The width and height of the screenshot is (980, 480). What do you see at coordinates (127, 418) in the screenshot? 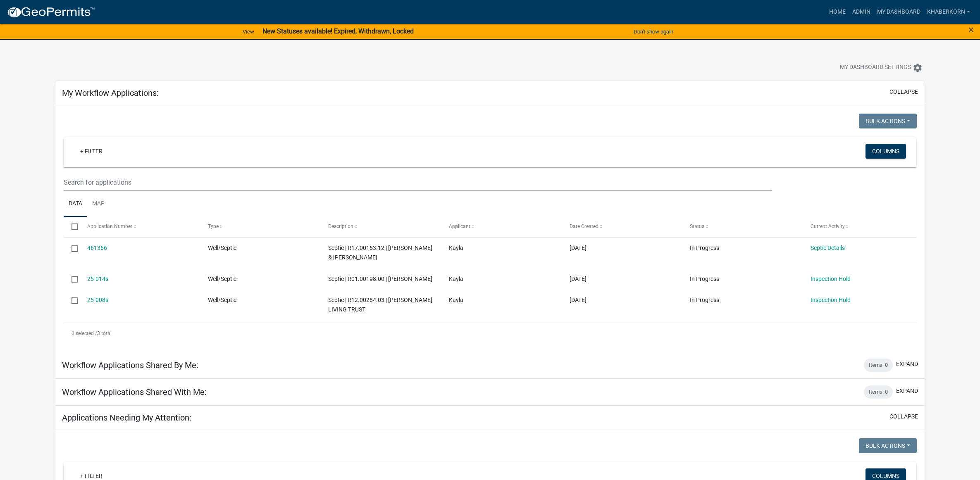
I see `h5: Applications Needing My Attention:` at bounding box center [127, 418].